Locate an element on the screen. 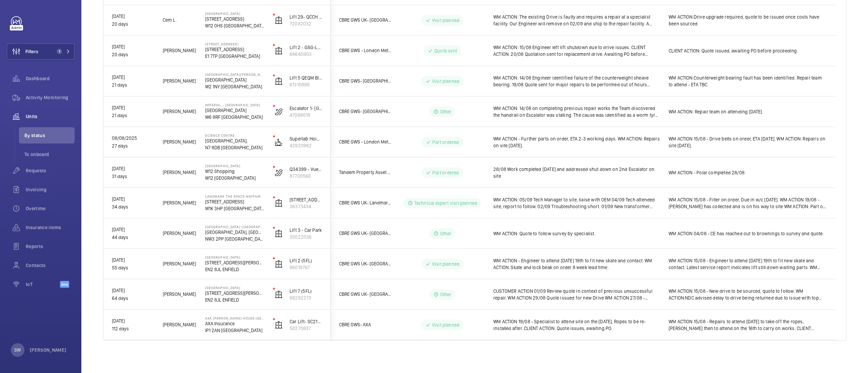 This screenshot has height=373, width=868. p: 72092032 is located at coordinates (305, 24).